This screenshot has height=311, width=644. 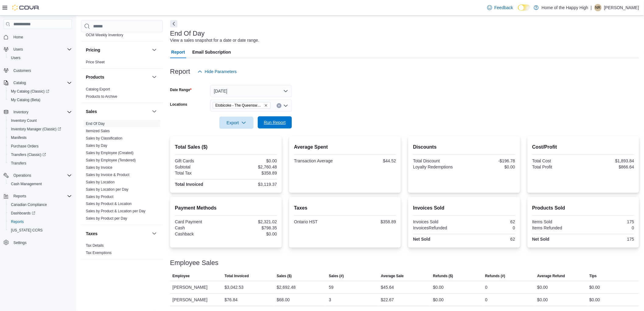 What do you see at coordinates (23, 71) in the screenshot?
I see `a: Customers` at bounding box center [23, 71].